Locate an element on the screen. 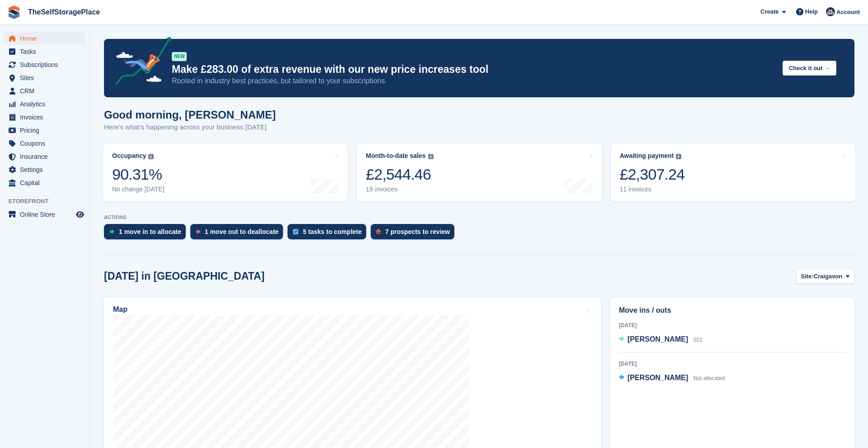 This screenshot has width=868, height=448. img: Sam is located at coordinates (830, 11).